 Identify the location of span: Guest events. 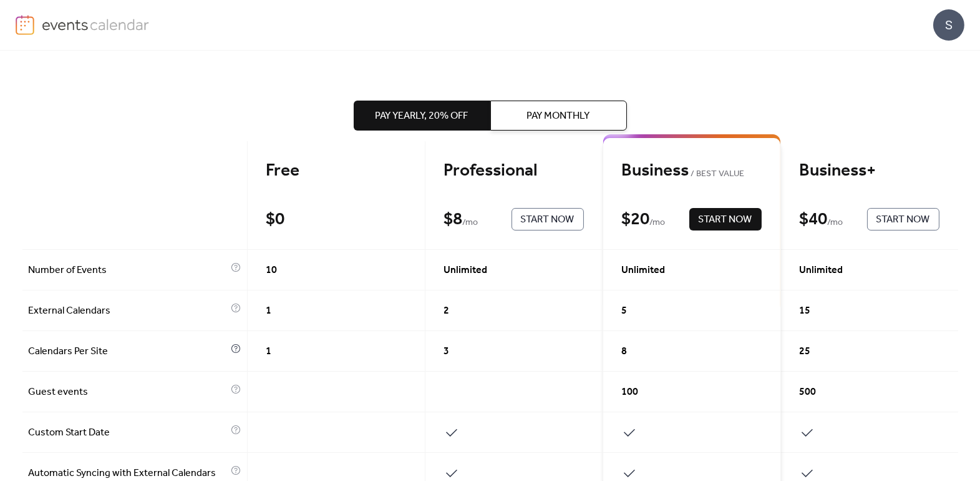
(128, 392).